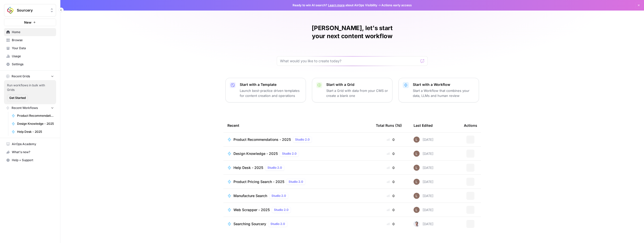 The image size is (644, 243). I want to click on div: Last Edited, so click(423, 125).